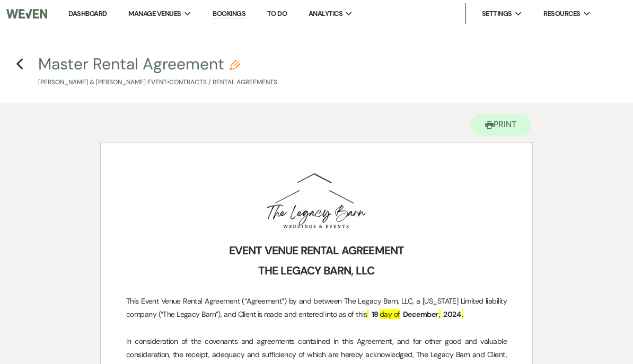  Describe the element at coordinates (561, 14) in the screenshot. I see `span: Resources` at that location.